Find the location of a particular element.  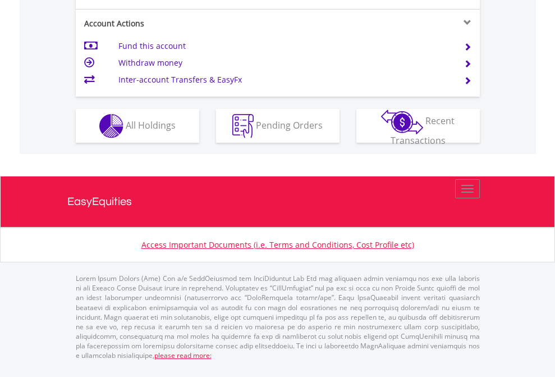

img: pending_instructions-wht.png is located at coordinates (243, 126).